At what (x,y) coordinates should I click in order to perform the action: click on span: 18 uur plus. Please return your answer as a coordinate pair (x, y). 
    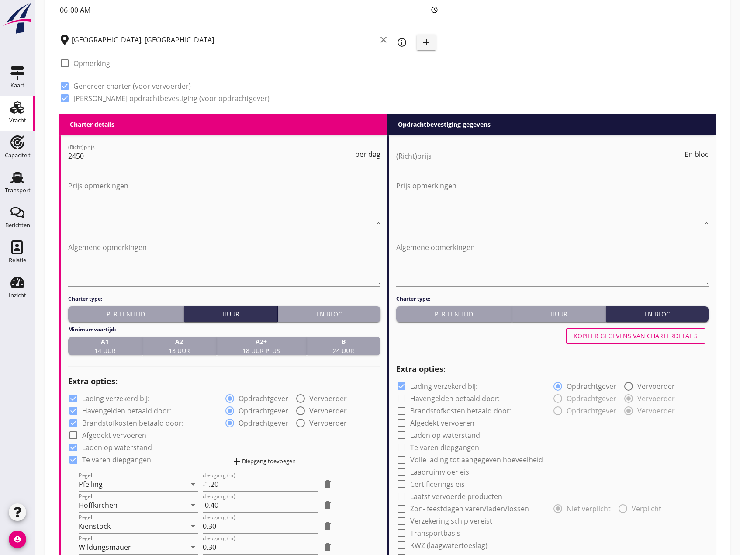
    Looking at the image, I should click on (261, 346).